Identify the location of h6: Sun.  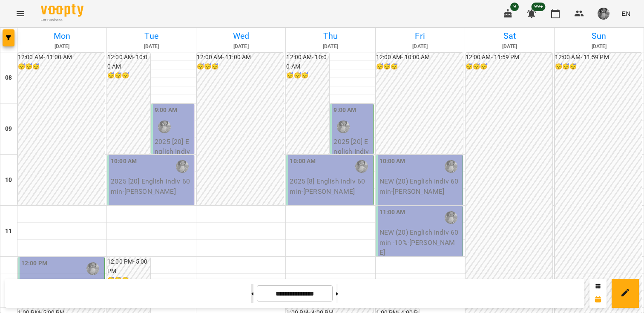
(599, 36).